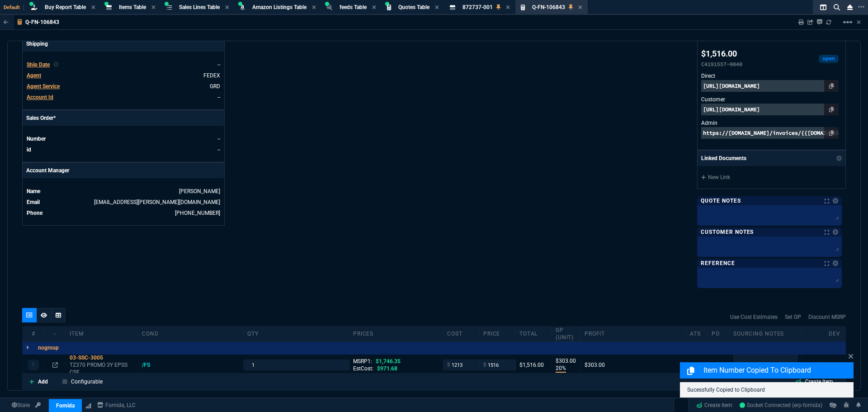 Image resolution: width=868 pixels, height=412 pixels. Describe the element at coordinates (767, 389) in the screenshot. I see `p: Sucessfully Copied to Clipboard` at that location.